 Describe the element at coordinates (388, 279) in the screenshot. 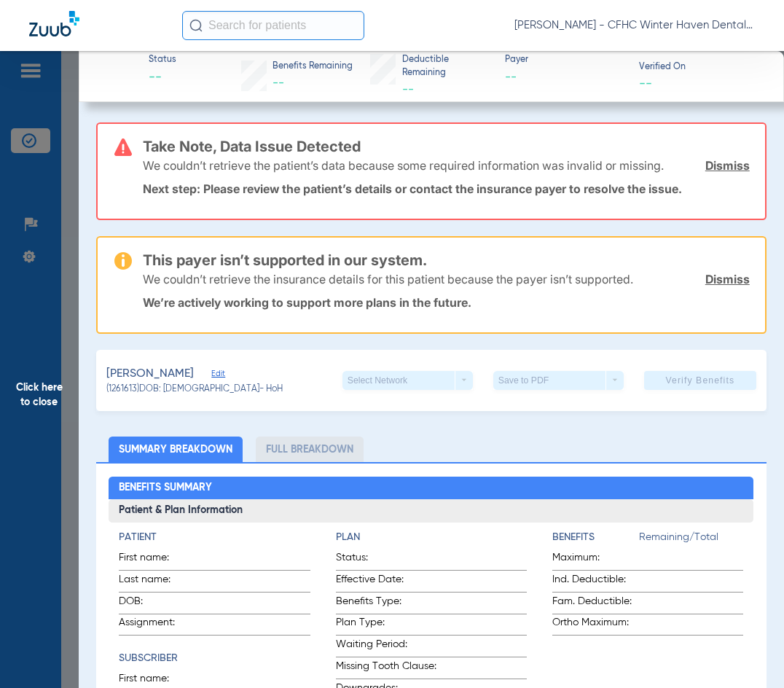

I see `p: We couldn’t retrieve the insurance details for this patient because the payer isn’t supported.` at that location.